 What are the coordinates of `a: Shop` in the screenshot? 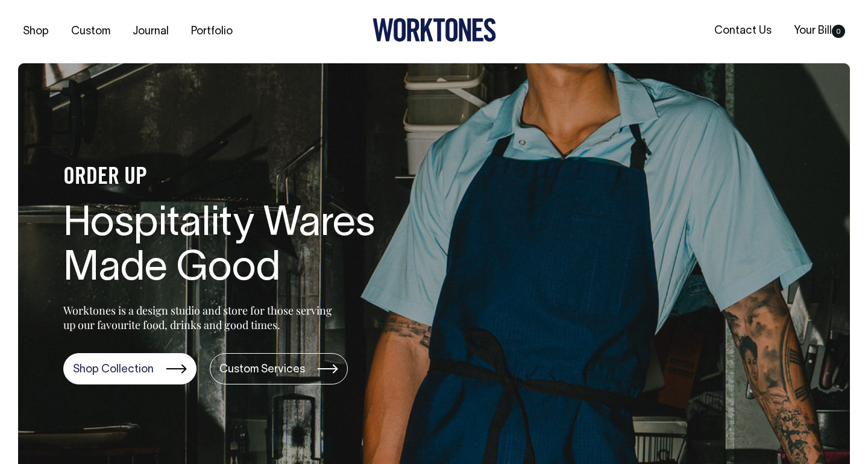 It's located at (35, 32).